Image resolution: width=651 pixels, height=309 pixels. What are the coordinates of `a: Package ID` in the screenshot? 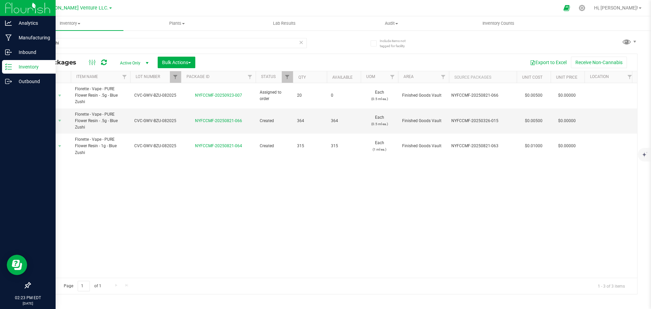 It's located at (198, 77).